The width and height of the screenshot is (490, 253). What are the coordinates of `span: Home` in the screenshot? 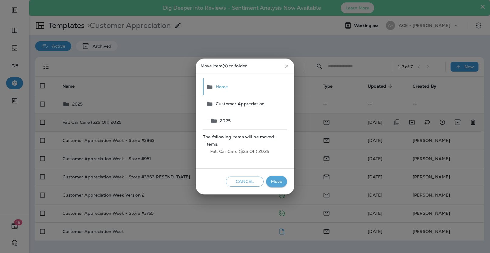 It's located at (221, 87).